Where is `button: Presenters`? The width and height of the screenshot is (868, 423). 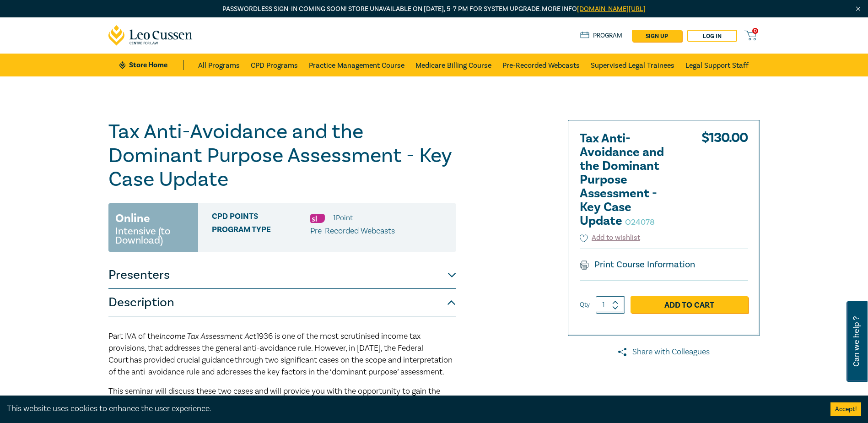 button: Presenters is located at coordinates (282, 275).